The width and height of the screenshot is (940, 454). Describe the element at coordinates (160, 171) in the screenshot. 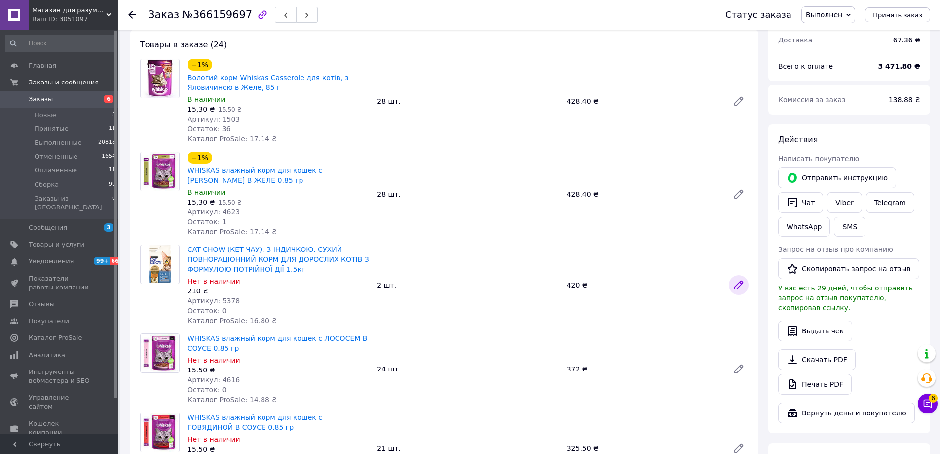

I see `img: WHISKAS влажный корм для кошек с ЯГНЕНКОМ В ЖЕЛЕ 0.85 гр` at that location.